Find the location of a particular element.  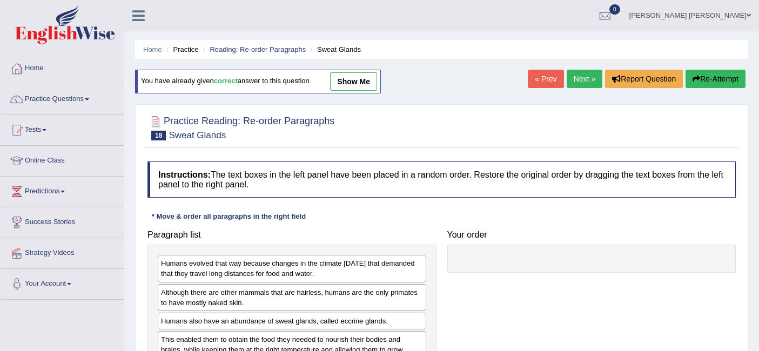

a: Online Class is located at coordinates (62, 159).